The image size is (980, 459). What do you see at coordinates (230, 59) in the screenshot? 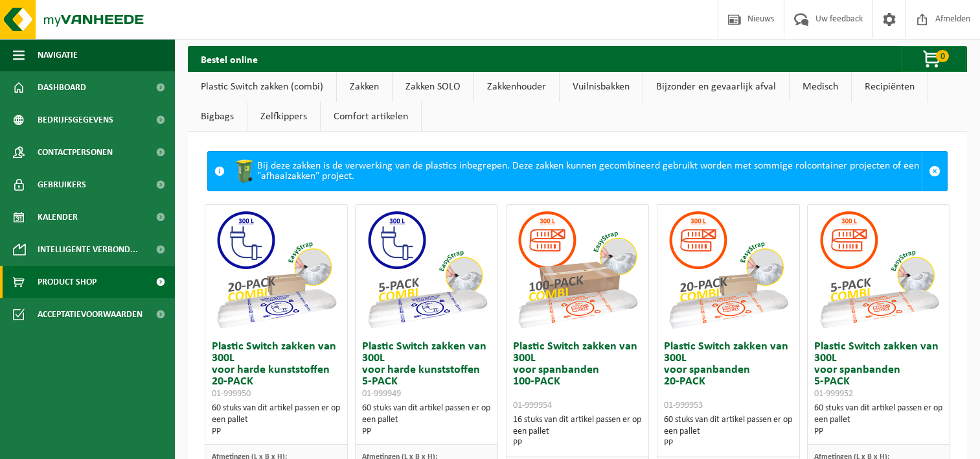
I see `h2: Bestel online` at bounding box center [230, 59].